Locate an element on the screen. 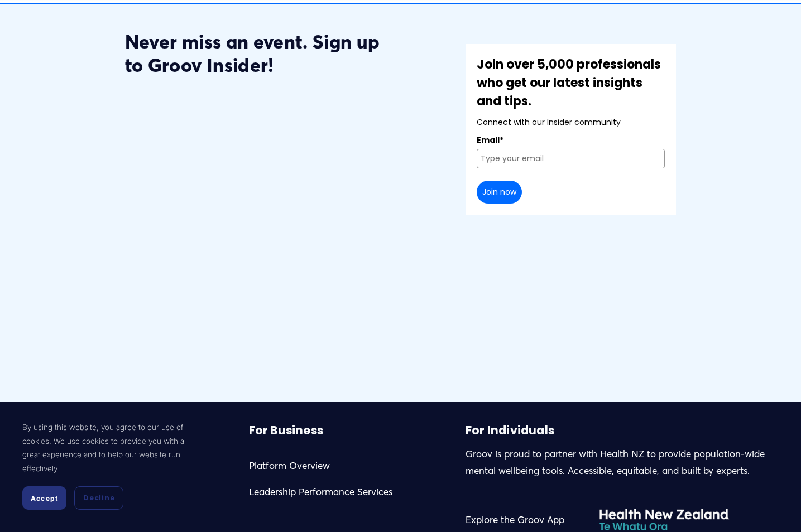 This screenshot has width=801, height=532. div: Join over 5,000 professionals who get our latest insights and tips. is located at coordinates (571, 83).